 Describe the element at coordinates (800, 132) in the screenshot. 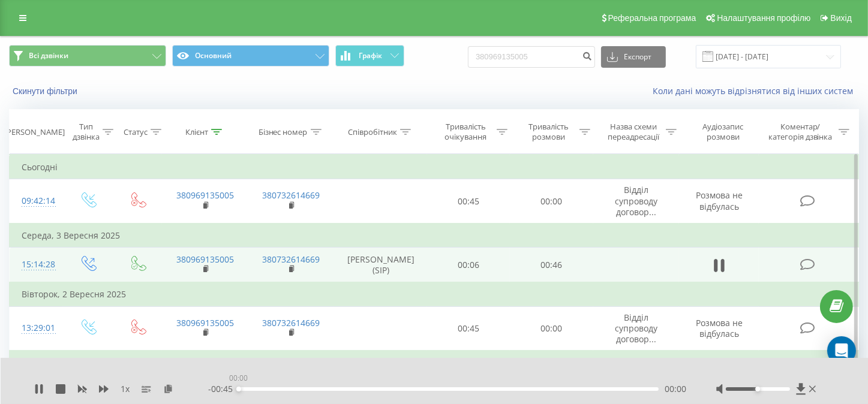

I see `div: Коментар/категорія дзвінка` at that location.